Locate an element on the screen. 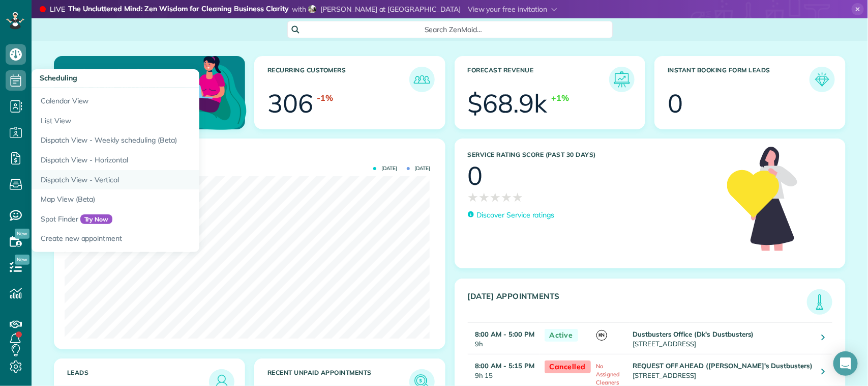 The image size is (868, 386). a: Map View (Beta) is located at coordinates (159, 199).